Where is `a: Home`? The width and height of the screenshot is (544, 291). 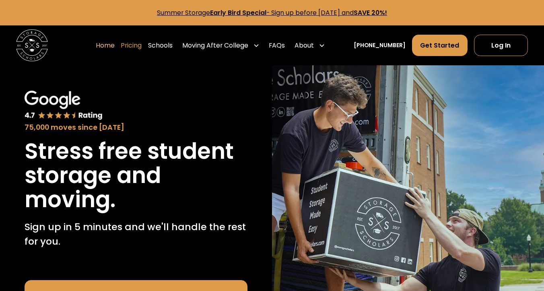
a: Home is located at coordinates (105, 45).